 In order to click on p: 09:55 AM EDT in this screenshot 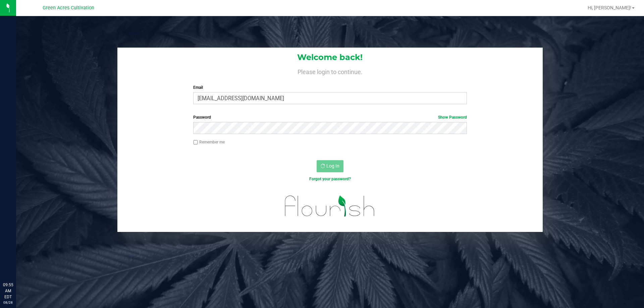, I will do `click(8, 291)`.